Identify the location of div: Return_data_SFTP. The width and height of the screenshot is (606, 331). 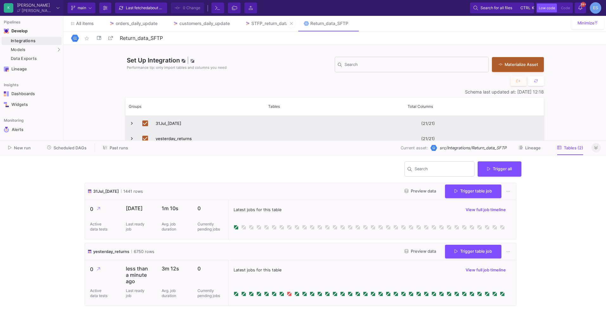
(329, 23).